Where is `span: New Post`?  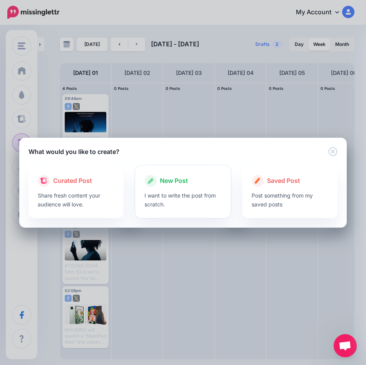 span: New Post is located at coordinates (174, 181).